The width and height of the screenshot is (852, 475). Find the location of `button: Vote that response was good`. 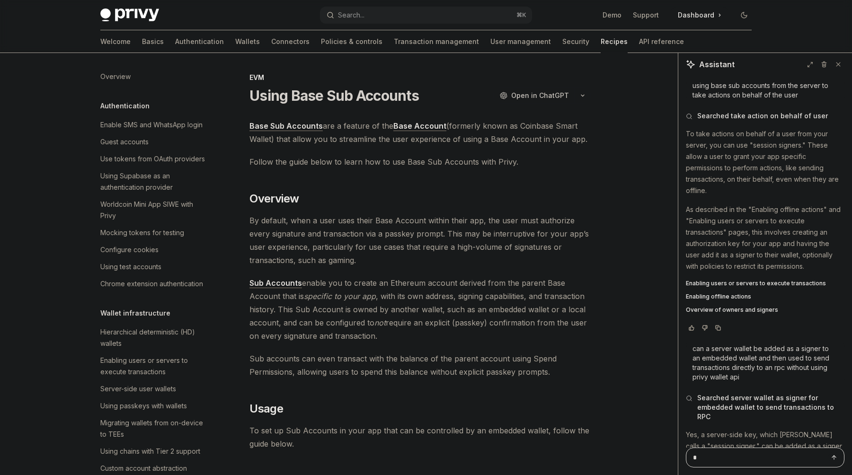

button: Vote that response was good is located at coordinates (692, 328).